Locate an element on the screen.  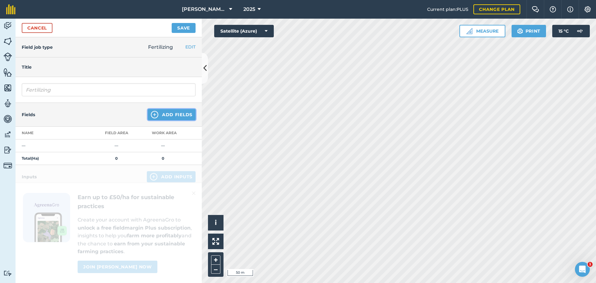
button: Satellite (Azure) is located at coordinates (244, 31).